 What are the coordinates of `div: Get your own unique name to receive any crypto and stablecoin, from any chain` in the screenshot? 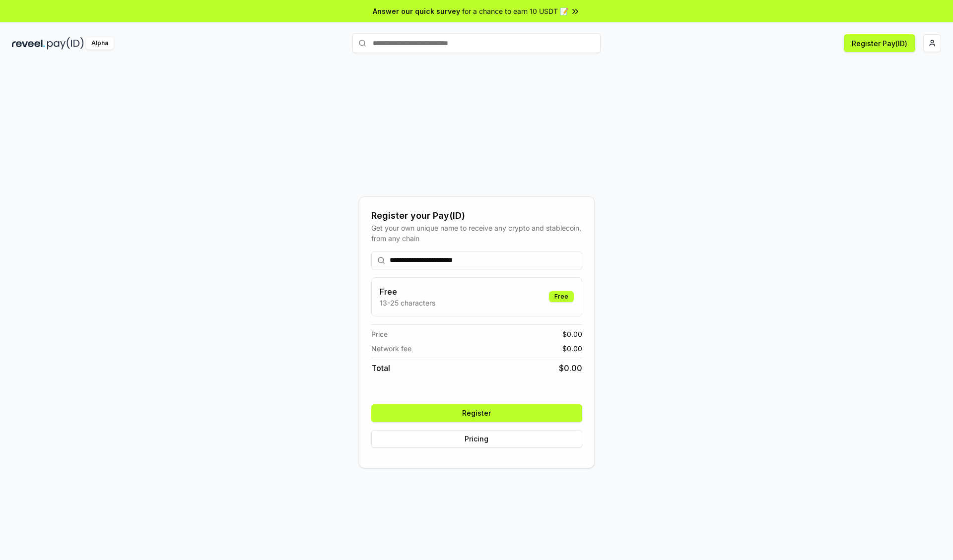 It's located at (477, 233).